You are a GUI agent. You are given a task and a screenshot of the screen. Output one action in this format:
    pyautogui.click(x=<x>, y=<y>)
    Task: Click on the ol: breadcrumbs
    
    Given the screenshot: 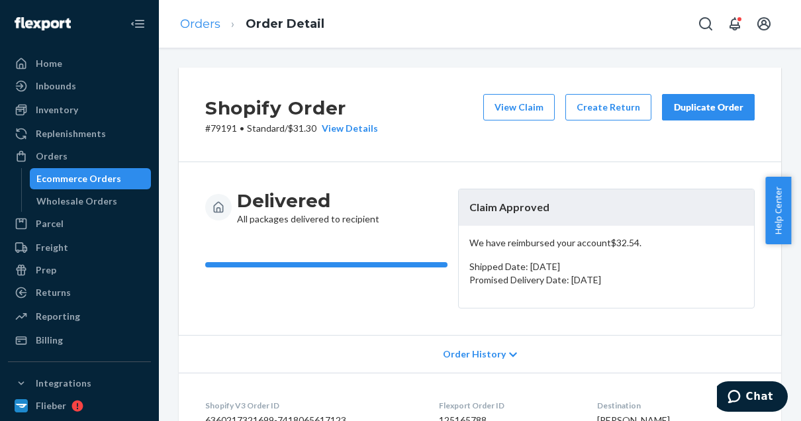 What is the action you would take?
    pyautogui.click(x=252, y=24)
    